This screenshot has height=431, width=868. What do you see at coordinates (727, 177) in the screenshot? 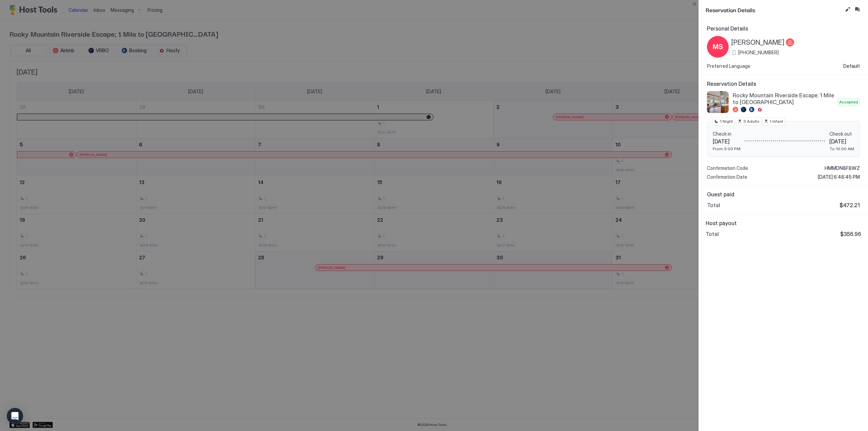
I see `span: Confirmation Date` at bounding box center [727, 177].